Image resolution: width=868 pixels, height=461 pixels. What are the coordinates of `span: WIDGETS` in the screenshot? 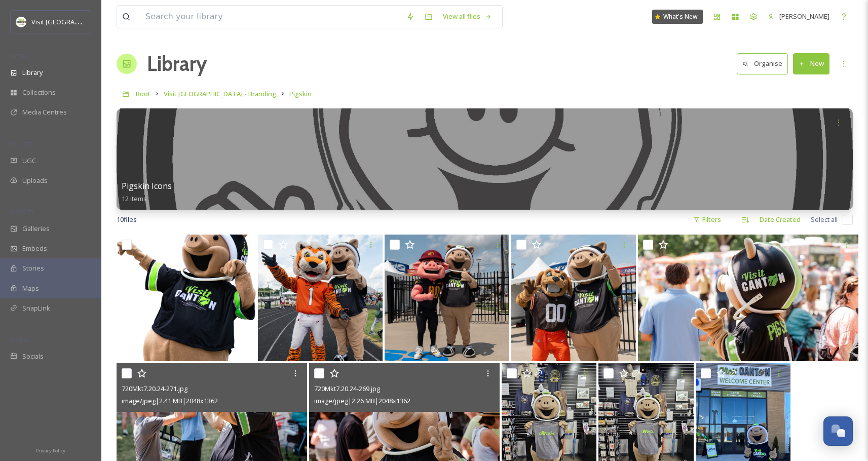 It's located at (22, 211).